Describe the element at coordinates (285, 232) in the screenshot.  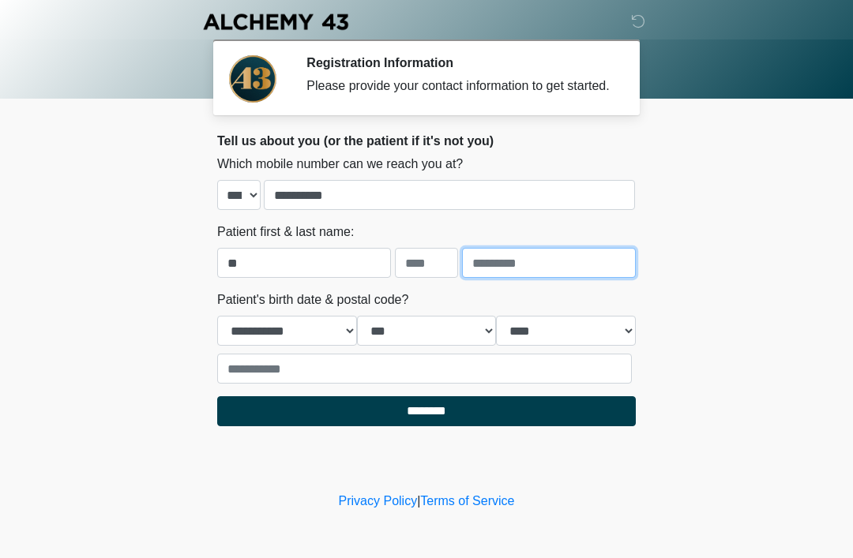
I see `label: Patient first & last name:` at that location.